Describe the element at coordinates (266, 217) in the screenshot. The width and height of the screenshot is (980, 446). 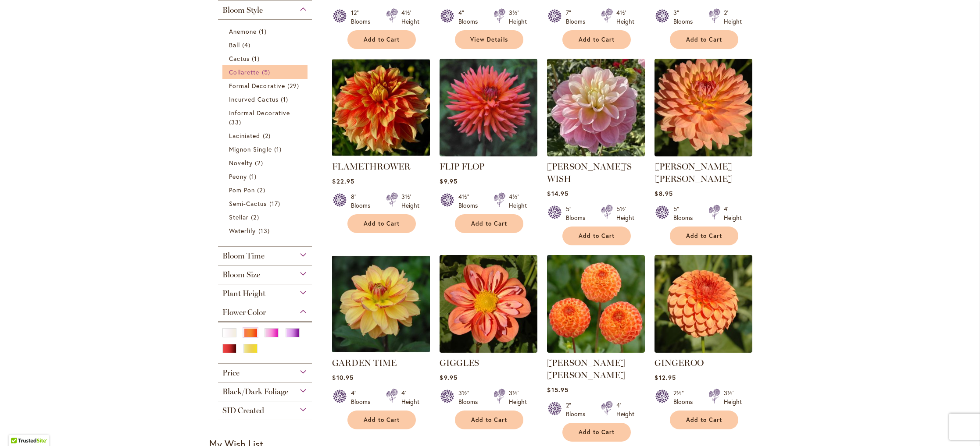
I see `a: Stellar 2` at that location.